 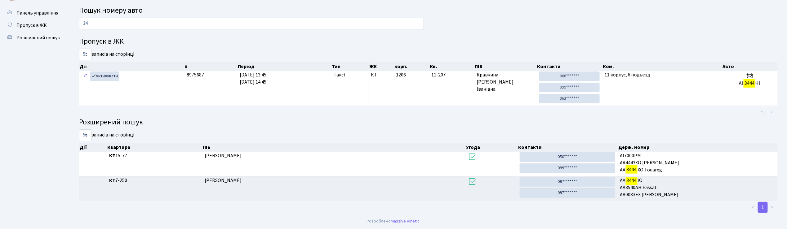 I want to click on a: Активувати, so click(x=104, y=76).